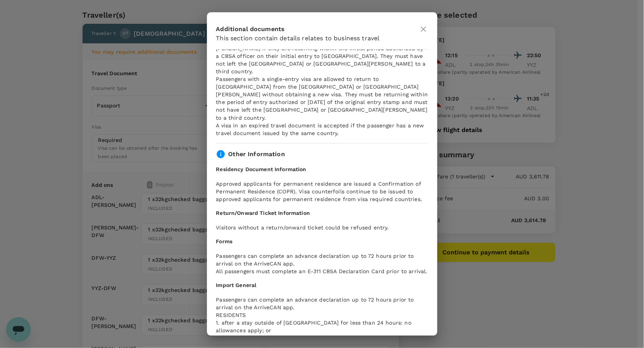 This screenshot has width=644, height=348. I want to click on h6: Return/Onward Ticket Information, so click(322, 213).